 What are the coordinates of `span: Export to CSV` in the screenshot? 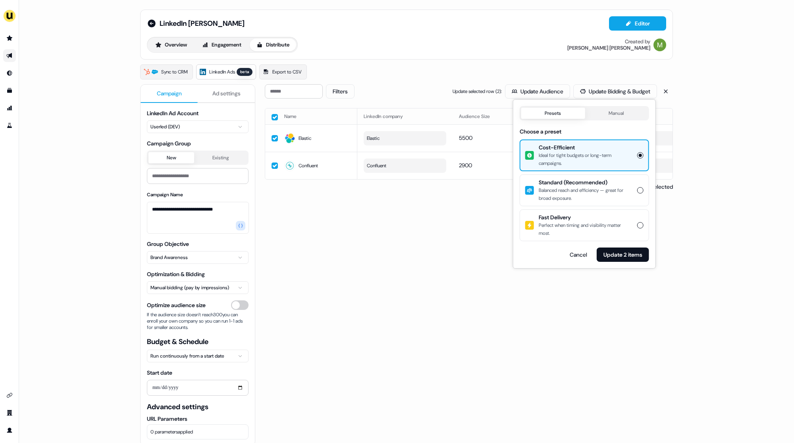 It's located at (287, 72).